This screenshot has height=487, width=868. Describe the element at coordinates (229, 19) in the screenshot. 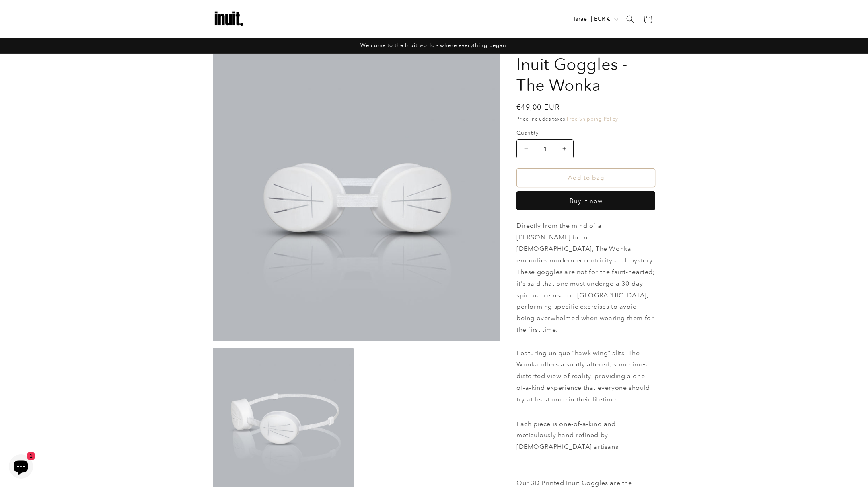

I see `img: Inuit Logo` at that location.